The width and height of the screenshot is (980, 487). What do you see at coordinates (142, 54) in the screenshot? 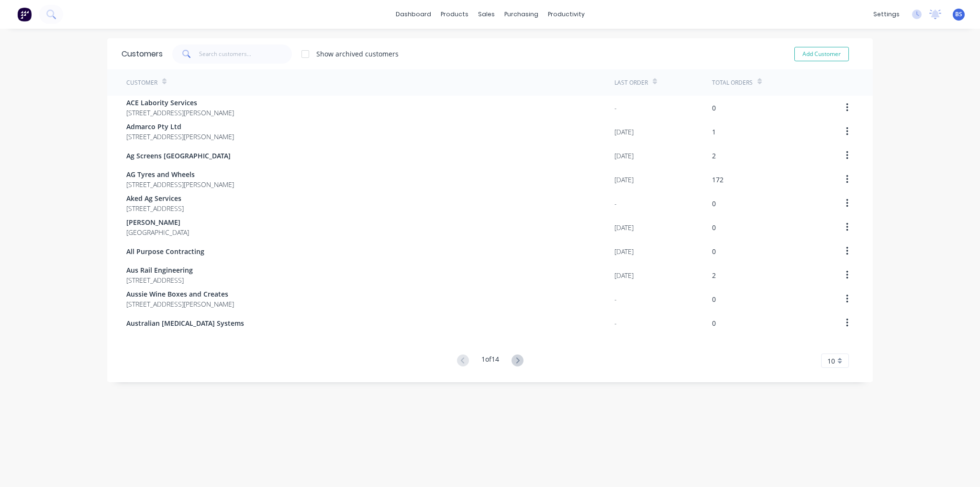
I see `div: Customers` at bounding box center [142, 54].